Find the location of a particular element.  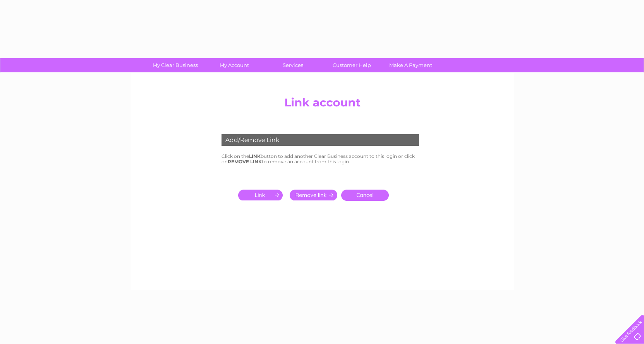

b: REMOVE LINK is located at coordinates (245, 161).